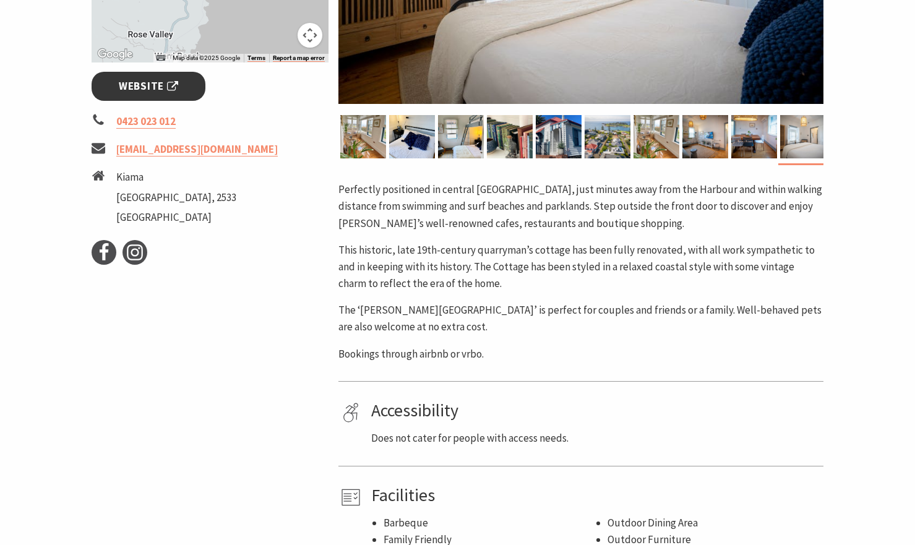 The image size is (915, 545). I want to click on a: 0423 023 012, so click(146, 121).